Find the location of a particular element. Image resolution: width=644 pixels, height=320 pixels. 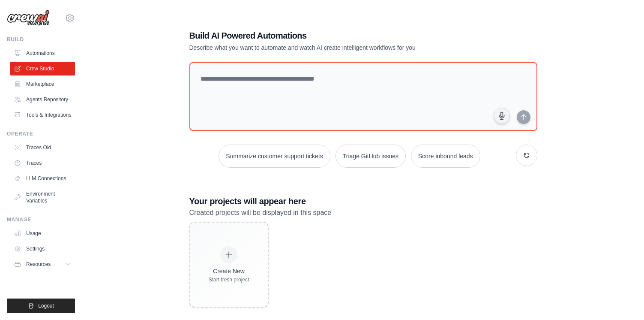

a: Settings is located at coordinates (43, 249).